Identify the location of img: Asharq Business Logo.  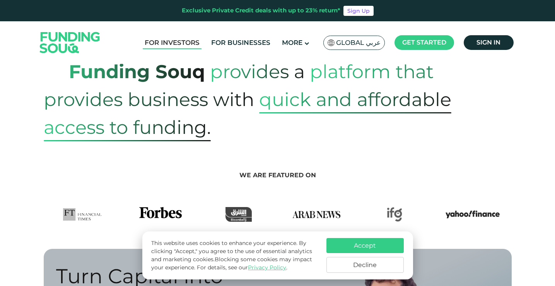
(239, 214).